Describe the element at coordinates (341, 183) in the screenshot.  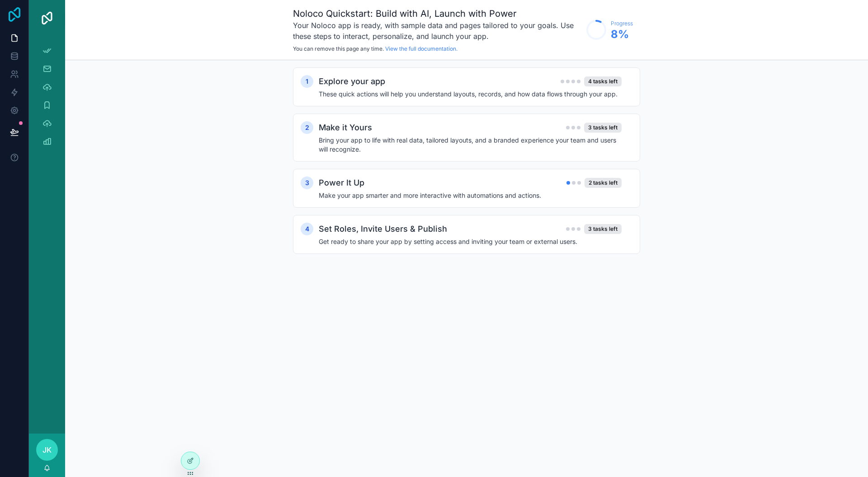
I see `h2: Power It Up` at that location.